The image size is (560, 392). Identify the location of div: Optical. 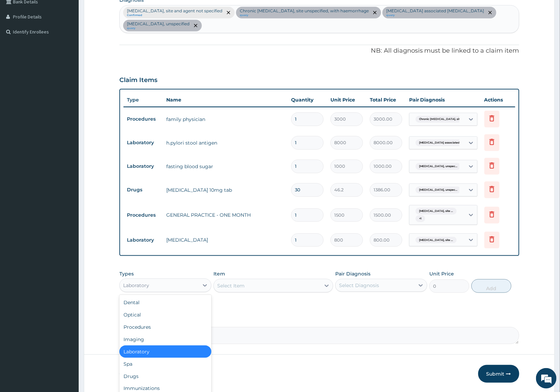
(165, 315).